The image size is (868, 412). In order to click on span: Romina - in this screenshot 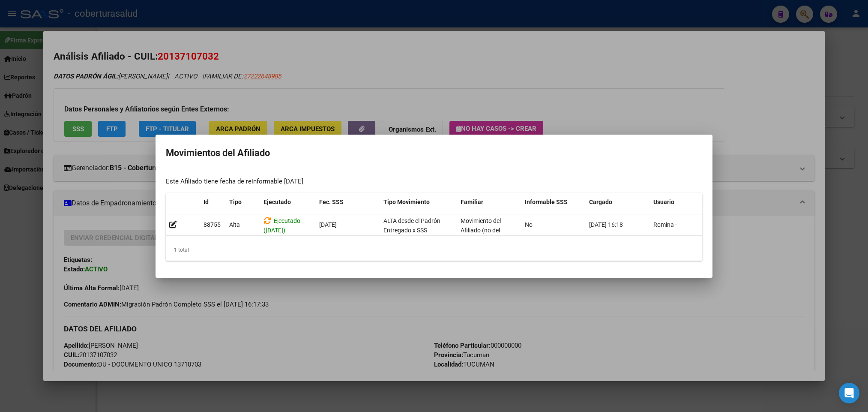, I will do `click(665, 224)`.